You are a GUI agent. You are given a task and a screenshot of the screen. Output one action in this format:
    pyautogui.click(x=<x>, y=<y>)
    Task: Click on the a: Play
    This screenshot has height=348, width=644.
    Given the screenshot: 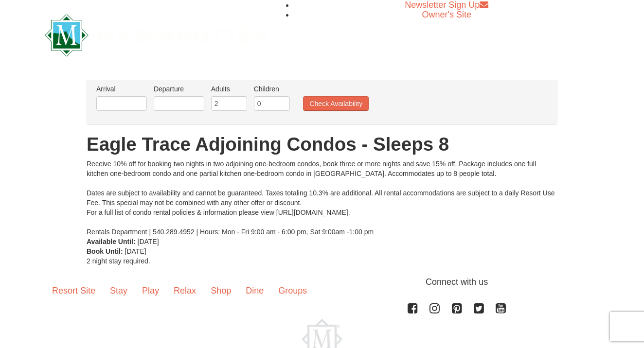 What is the action you would take?
    pyautogui.click(x=151, y=290)
    